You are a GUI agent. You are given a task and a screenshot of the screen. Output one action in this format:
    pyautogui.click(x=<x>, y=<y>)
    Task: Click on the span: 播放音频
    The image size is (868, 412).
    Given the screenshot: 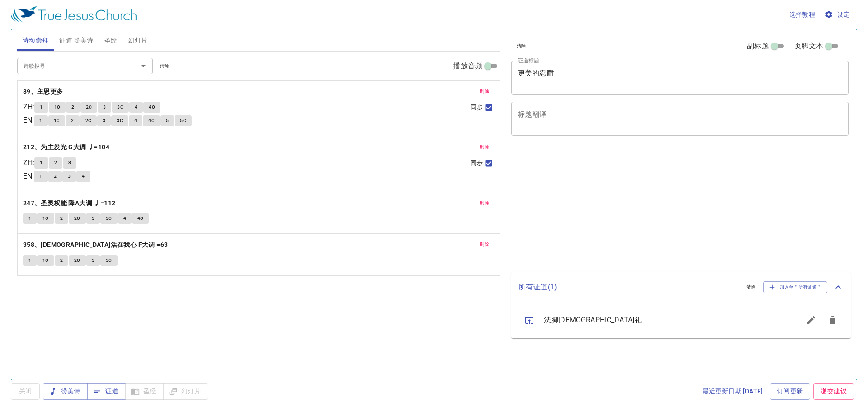 What is the action you would take?
    pyautogui.click(x=468, y=66)
    